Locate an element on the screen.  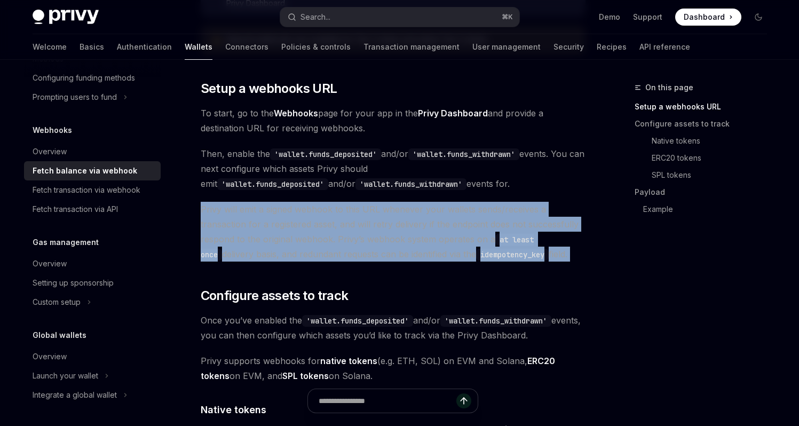
span: ⌘ K is located at coordinates (507, 17).